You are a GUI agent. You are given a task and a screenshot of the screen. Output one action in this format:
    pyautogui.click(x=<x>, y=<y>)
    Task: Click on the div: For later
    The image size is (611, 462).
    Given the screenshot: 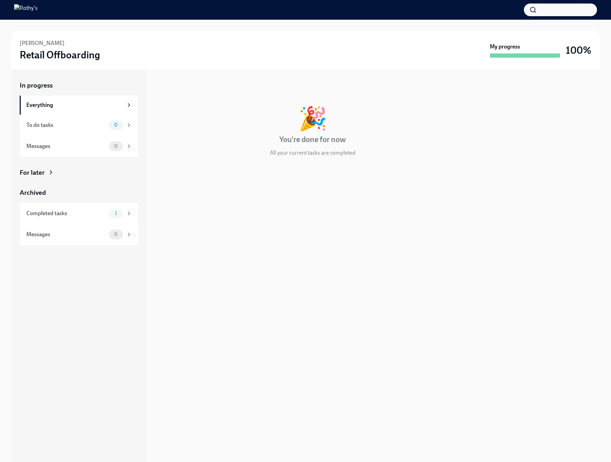 What is the action you would take?
    pyautogui.click(x=32, y=172)
    